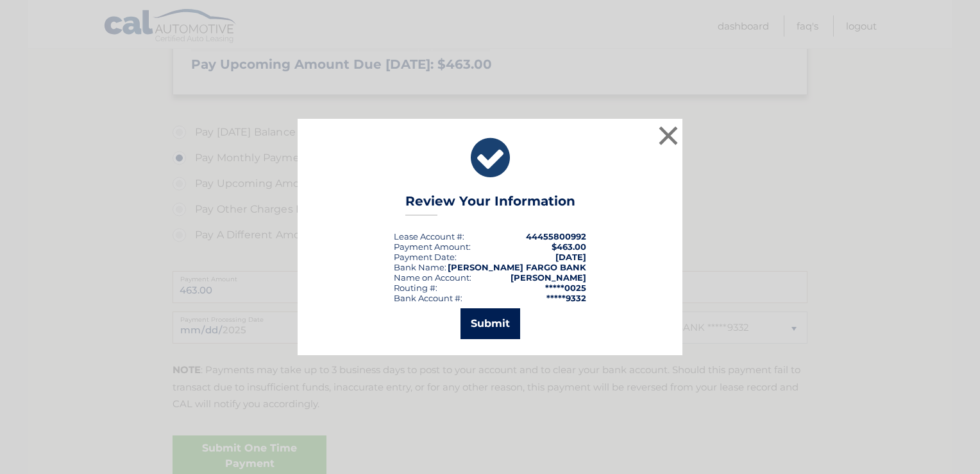 The image size is (980, 474). Describe the element at coordinates (432, 246) in the screenshot. I see `div: Payment Amount:` at that location.